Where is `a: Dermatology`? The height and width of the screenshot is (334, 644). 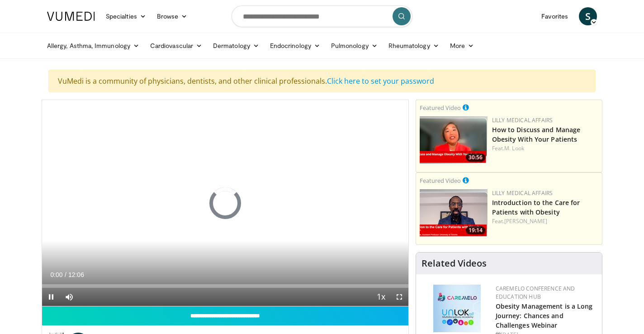
a: Dermatology is located at coordinates (236, 46).